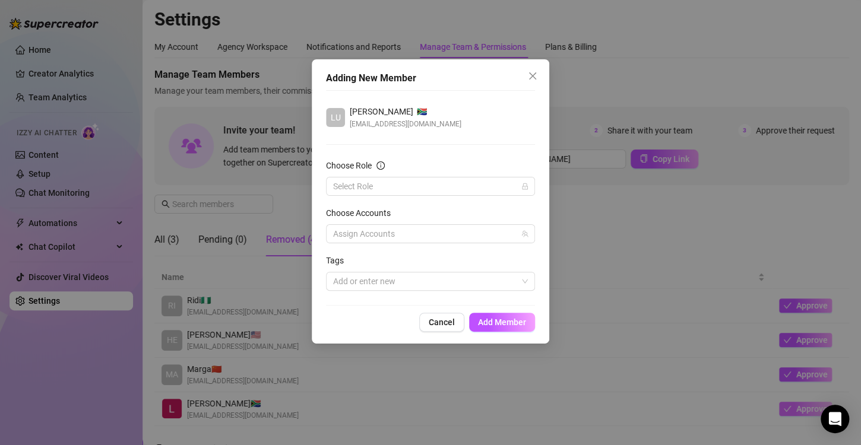 Image resolution: width=861 pixels, height=445 pixels. Describe the element at coordinates (430, 78) in the screenshot. I see `div: Adding New Member` at that location.